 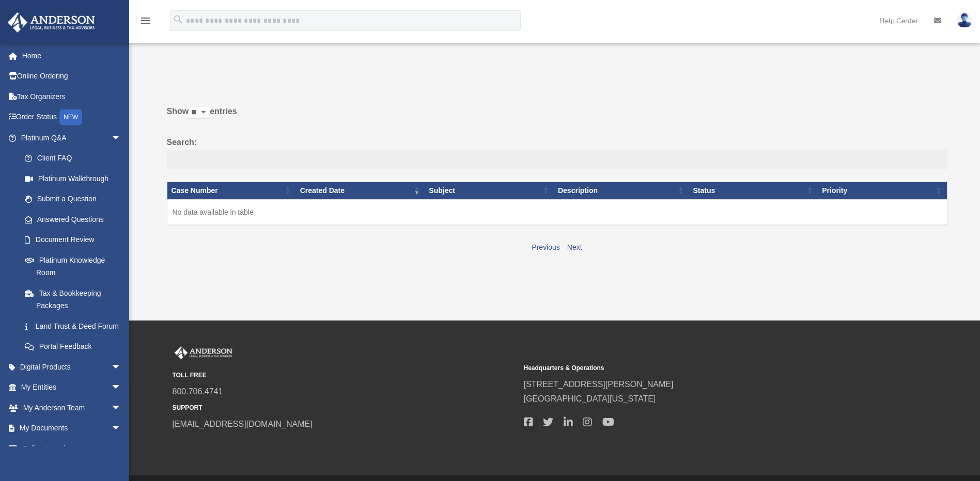 I want to click on th: Description: activate to sort column ascending, so click(x=622, y=191).